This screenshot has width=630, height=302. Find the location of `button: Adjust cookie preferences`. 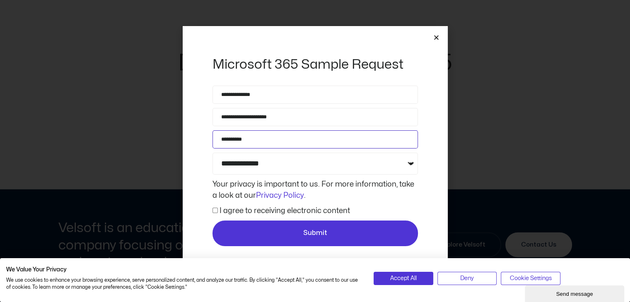

button: Adjust cookie preferences is located at coordinates (530, 279).